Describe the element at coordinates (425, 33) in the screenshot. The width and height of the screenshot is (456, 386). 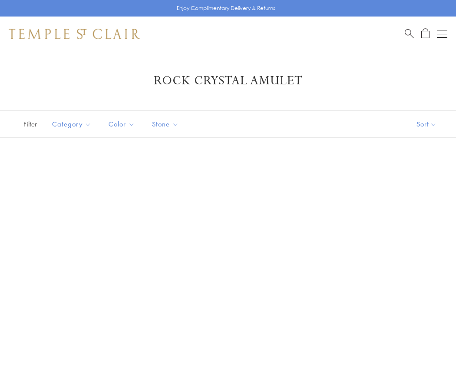
I see `a: Open Shopping Bag` at that location.